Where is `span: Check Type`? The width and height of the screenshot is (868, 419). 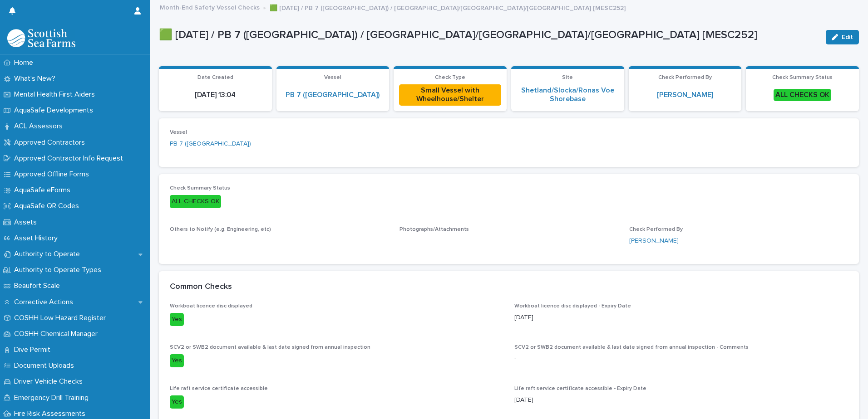
span: Check Type is located at coordinates (450, 77).